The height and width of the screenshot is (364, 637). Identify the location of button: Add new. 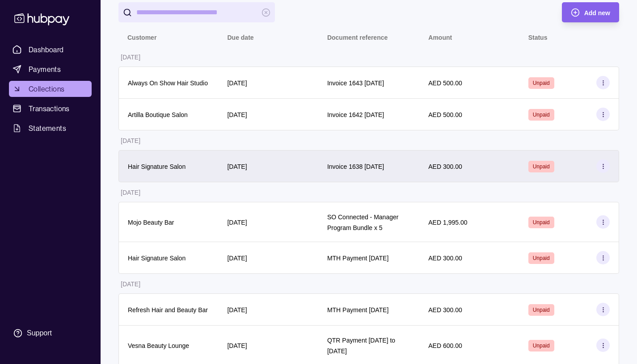
(591, 12).